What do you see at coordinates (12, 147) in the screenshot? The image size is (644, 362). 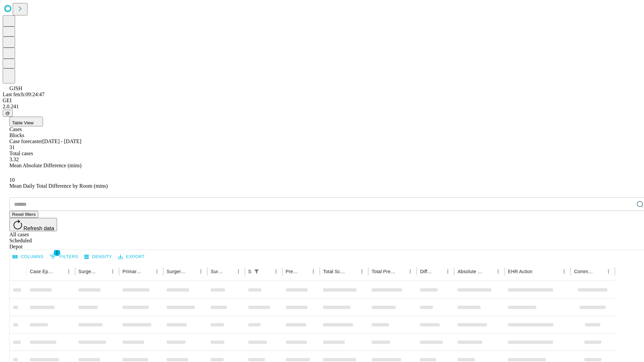 I see `span: 31` at bounding box center [12, 147].